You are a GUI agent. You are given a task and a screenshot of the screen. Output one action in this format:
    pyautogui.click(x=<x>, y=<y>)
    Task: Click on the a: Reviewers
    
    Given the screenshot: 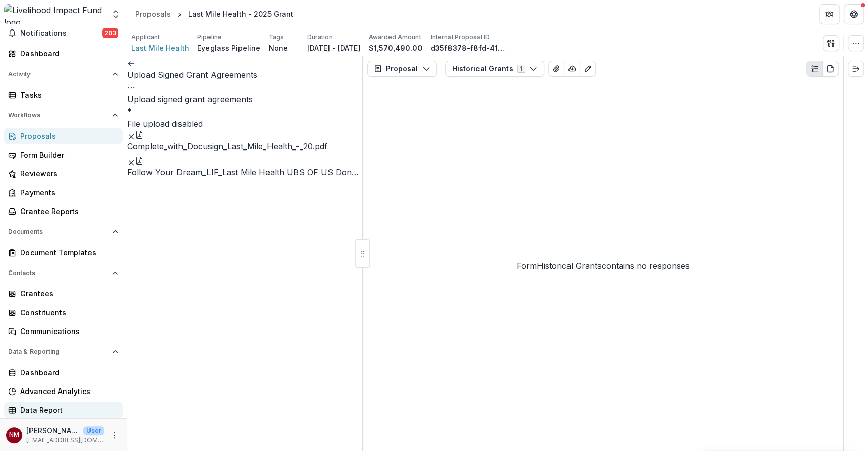 What is the action you would take?
    pyautogui.click(x=63, y=173)
    